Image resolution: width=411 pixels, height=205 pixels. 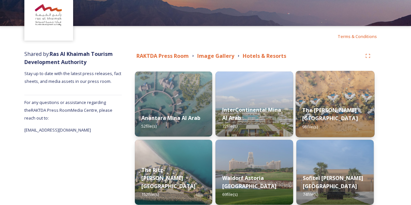 What do you see at coordinates (216, 56) in the screenshot?
I see `strong: Image Gallery` at bounding box center [216, 56].